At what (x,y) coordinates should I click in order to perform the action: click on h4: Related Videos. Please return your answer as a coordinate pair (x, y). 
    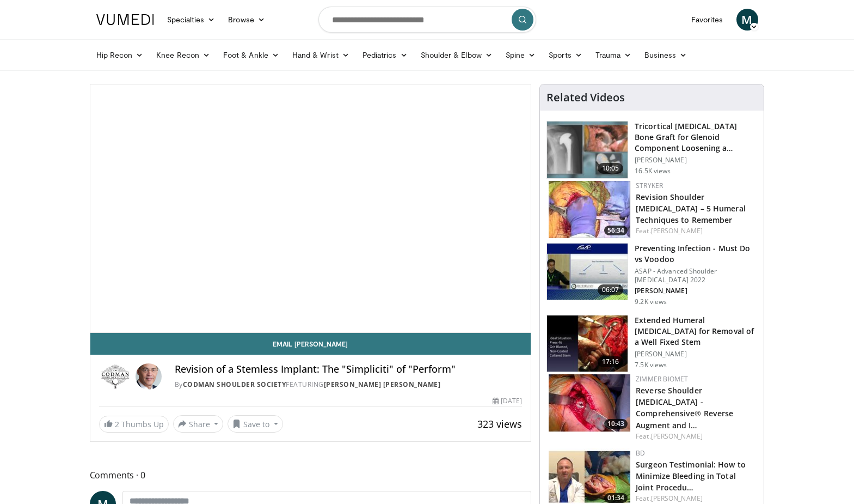
    Looking at the image, I should click on (586, 97).